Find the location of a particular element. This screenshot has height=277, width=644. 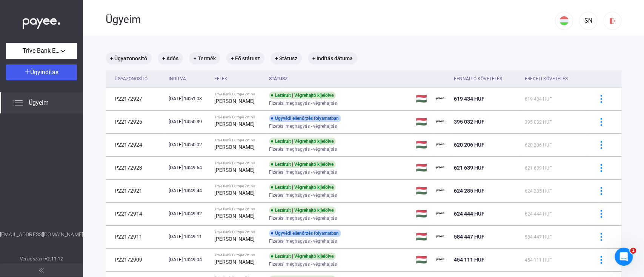

img: plus-white.svg is located at coordinates (27, 72).